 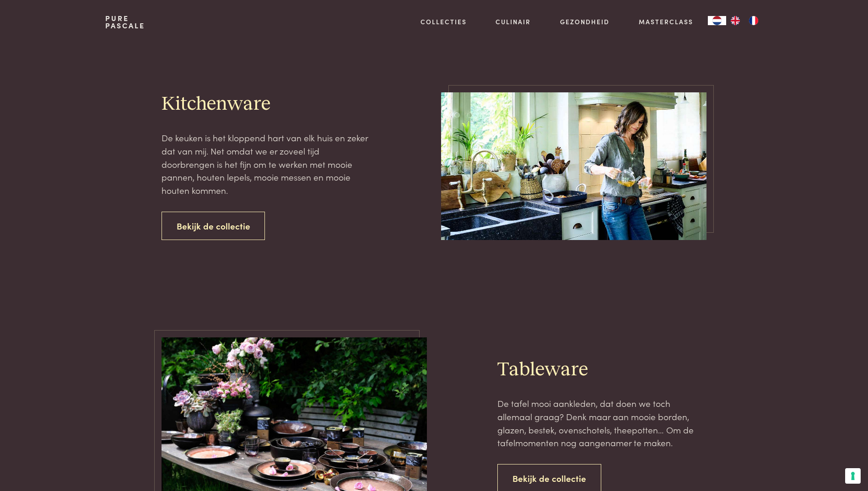 What do you see at coordinates (513, 22) in the screenshot?
I see `a: Culinair` at bounding box center [513, 22].